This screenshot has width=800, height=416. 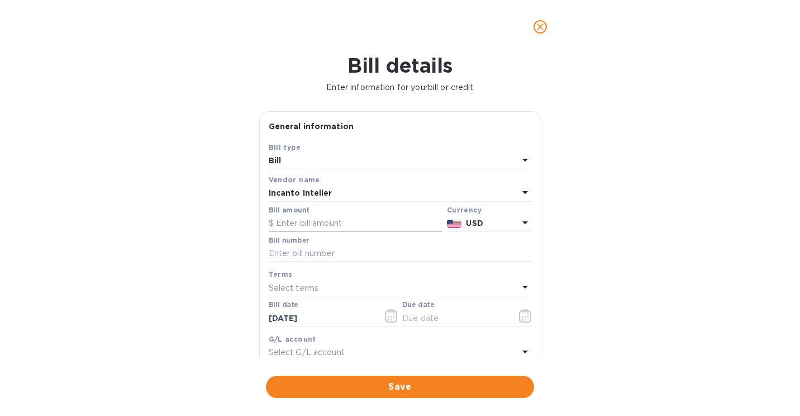 What do you see at coordinates (285, 147) in the screenshot?
I see `b: Bill type` at bounding box center [285, 147].